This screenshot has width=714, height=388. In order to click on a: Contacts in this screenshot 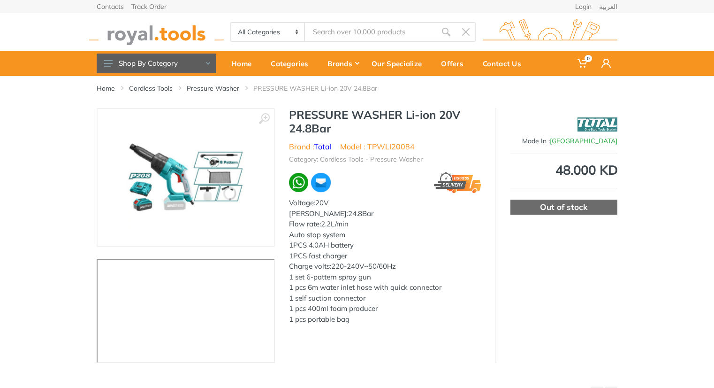, I will do `click(110, 7)`.